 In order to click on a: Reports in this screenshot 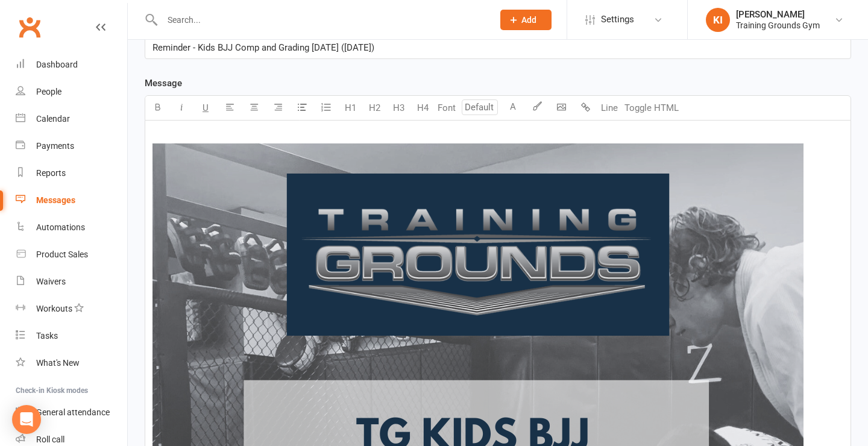, I will do `click(71, 173)`.